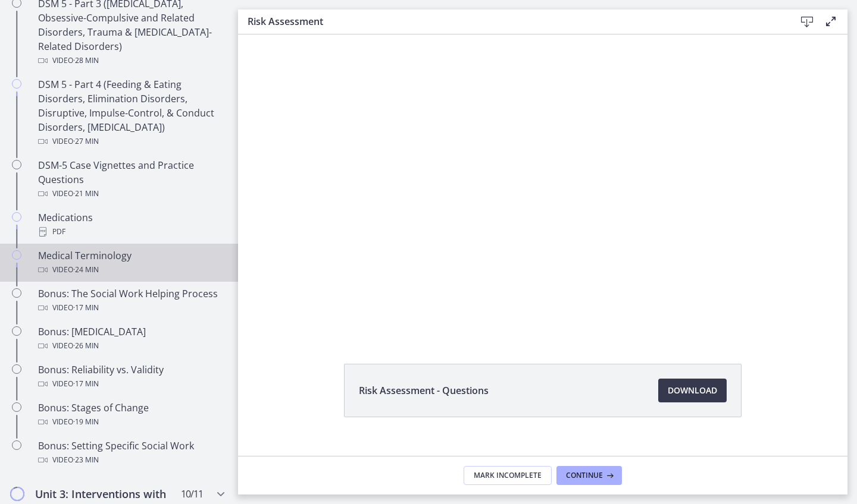  What do you see at coordinates (85, 61) in the screenshot?
I see `span: · 28 min` at bounding box center [85, 61].